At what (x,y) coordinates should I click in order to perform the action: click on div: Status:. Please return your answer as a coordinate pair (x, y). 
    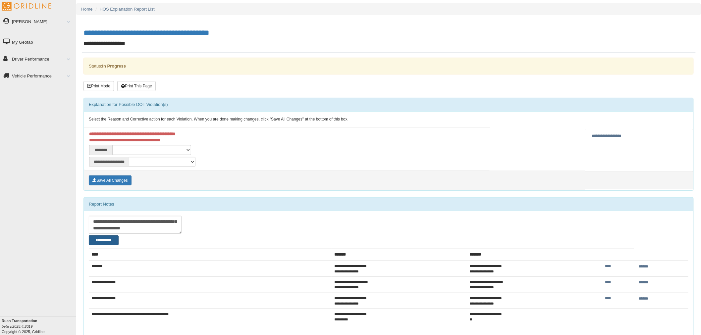
    Looking at the image, I should click on (389, 66).